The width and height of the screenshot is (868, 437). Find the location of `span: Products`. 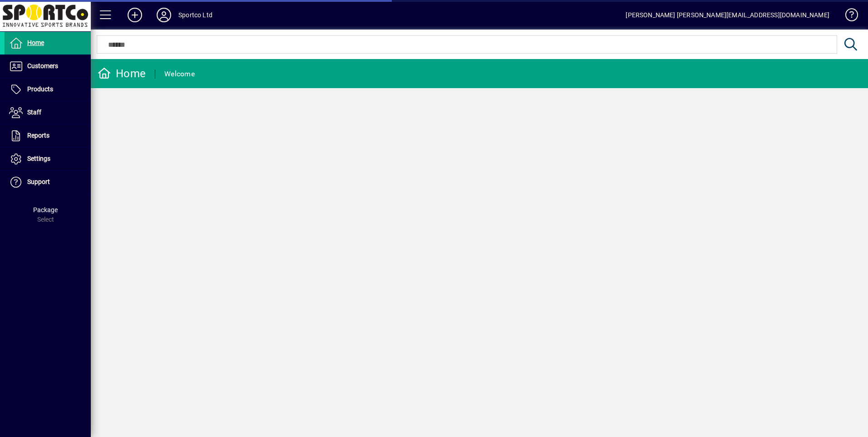

span: Products is located at coordinates (40, 89).